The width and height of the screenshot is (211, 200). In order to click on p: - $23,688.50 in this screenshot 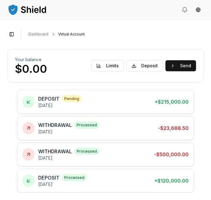, I will do `click(174, 128)`.